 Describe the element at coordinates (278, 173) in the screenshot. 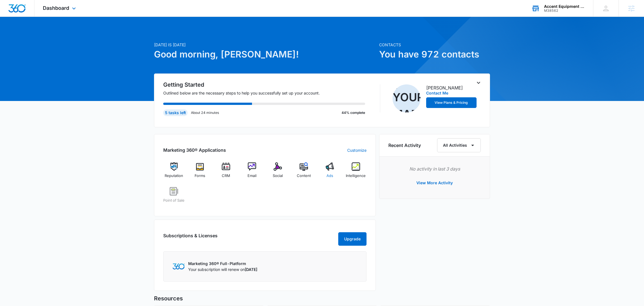

I see `a: Social` at that location.